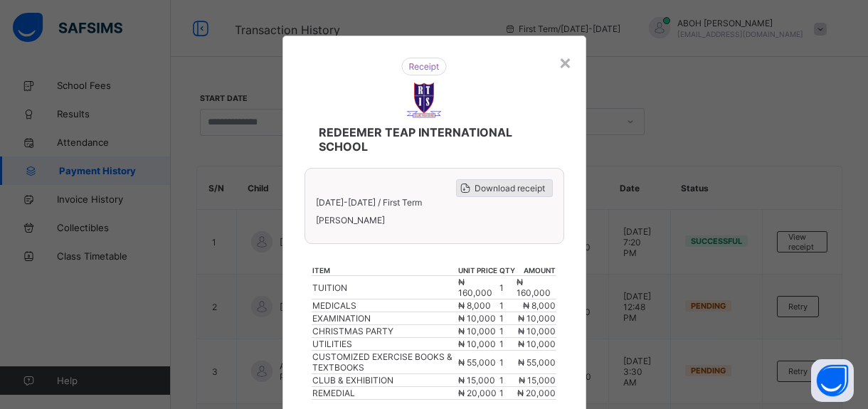 This screenshot has height=409, width=868. Describe the element at coordinates (536, 271) in the screenshot. I see `th: amount` at that location.